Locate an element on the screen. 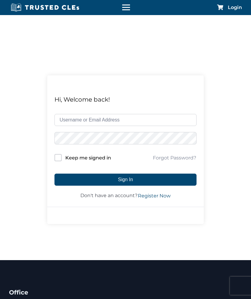  img: Trusted CLEs is located at coordinates (45, 8).